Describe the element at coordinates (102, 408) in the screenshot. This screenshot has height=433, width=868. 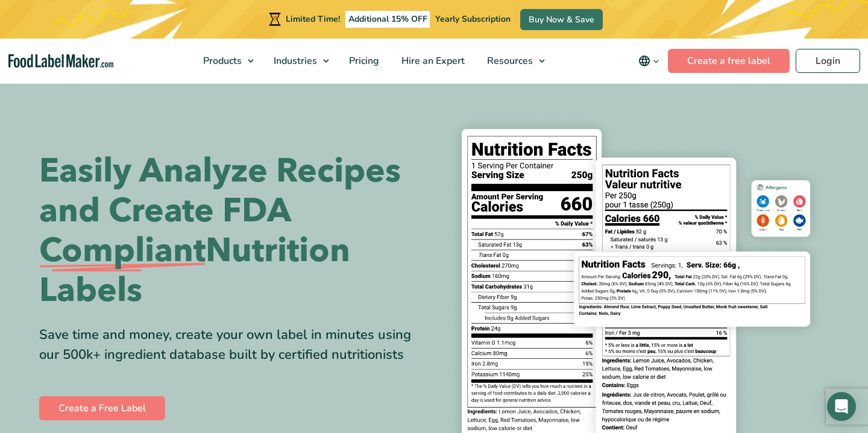
I see `a: Create a Free Label` at that location.